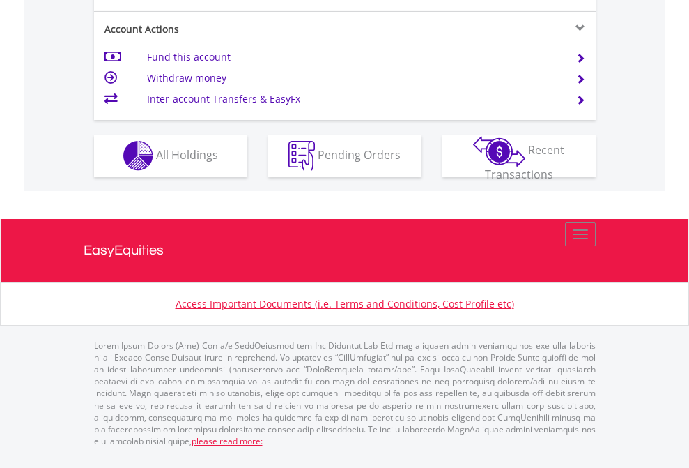 Image resolution: width=689 pixels, height=468 pixels. Describe the element at coordinates (345, 156) in the screenshot. I see `button: Pending Orders` at that location.